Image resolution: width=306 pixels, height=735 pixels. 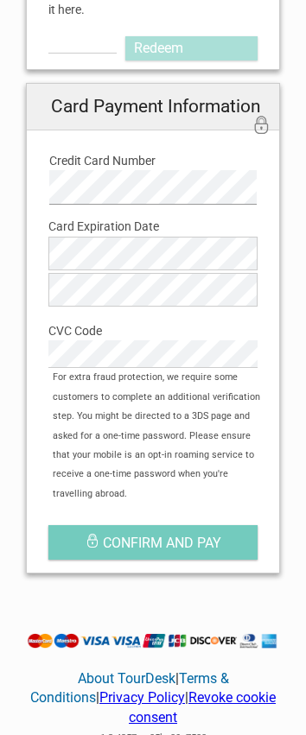 What do you see at coordinates (153, 641) in the screenshot?
I see `img: Tourdesk accepts` at bounding box center [153, 641].